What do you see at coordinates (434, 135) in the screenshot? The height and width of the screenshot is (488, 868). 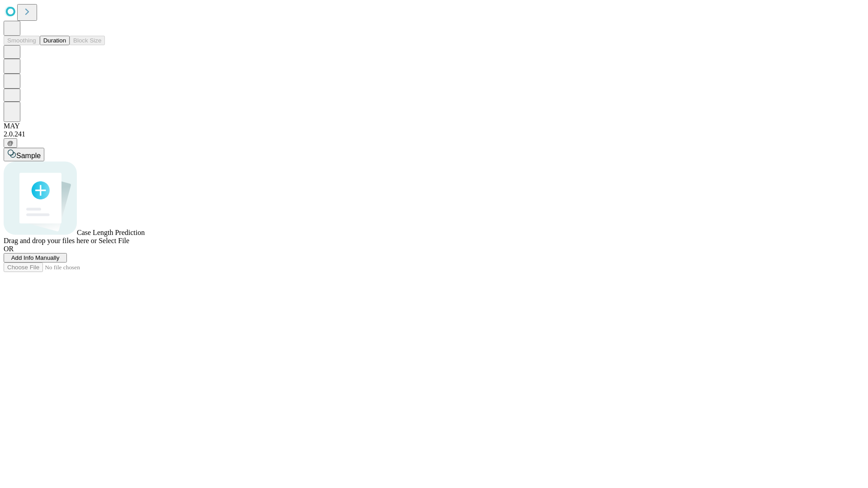 I see `div: 2.0.241` at bounding box center [434, 135].